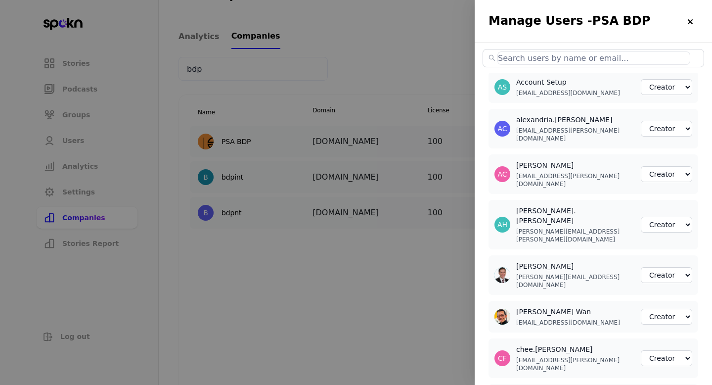  Describe the element at coordinates (568, 82) in the screenshot. I see `h3: Account Setup` at that location.